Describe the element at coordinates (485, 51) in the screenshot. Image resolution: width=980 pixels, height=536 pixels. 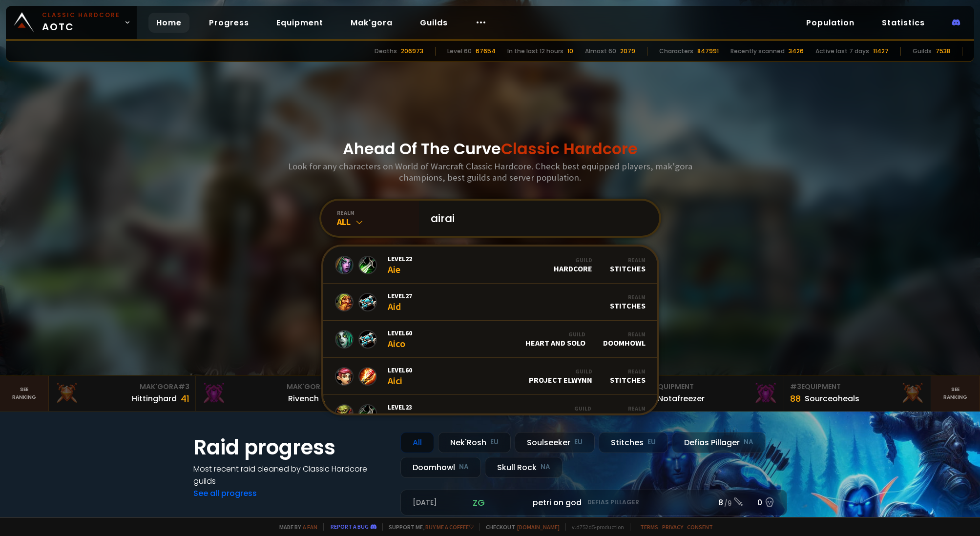
I see `div: 67654` at that location.